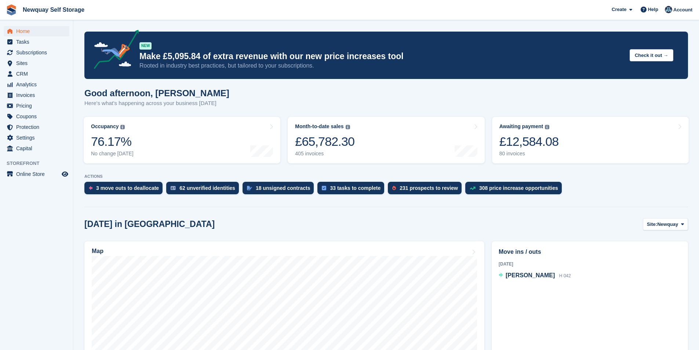  What do you see at coordinates (125, 190) in the screenshot?
I see `a: 3 move outs to deallocate` at bounding box center [125, 190].